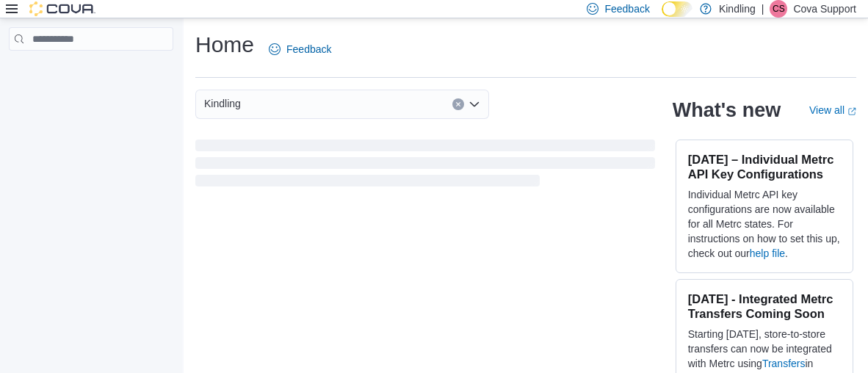 The image size is (868, 373). What do you see at coordinates (474, 104) in the screenshot?
I see `button: Open list of options` at bounding box center [474, 104].